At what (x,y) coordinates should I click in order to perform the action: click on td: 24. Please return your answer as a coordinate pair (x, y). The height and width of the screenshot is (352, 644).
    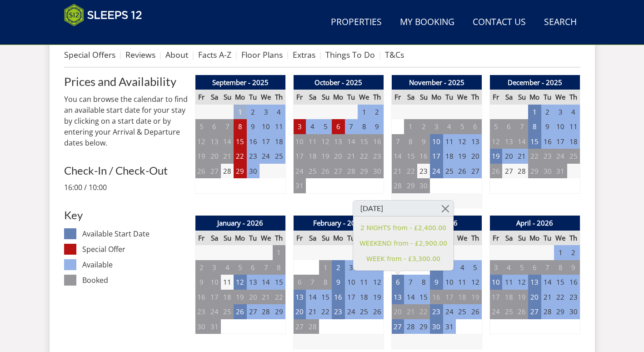
    Looking at the image, I should click on (214, 312).